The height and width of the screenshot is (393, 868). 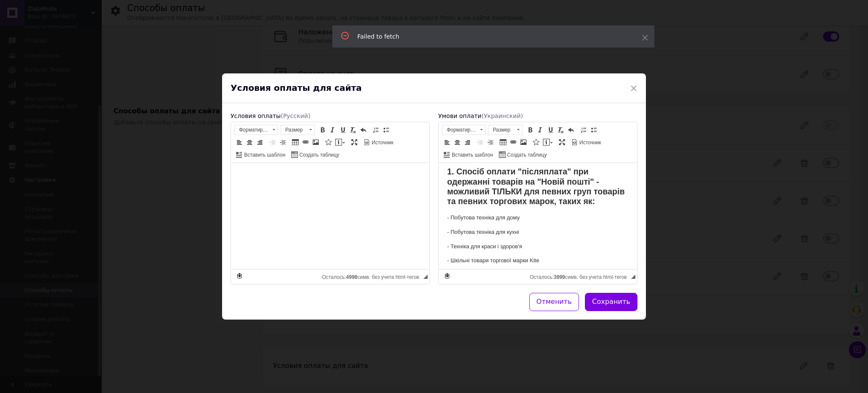 I want to click on strong: 1. Спосіб оплати "післяплата" при одержанні товарів на "Новій пошті" - можливий ТІЛЬКИ для певних..., so click(x=97, y=23).